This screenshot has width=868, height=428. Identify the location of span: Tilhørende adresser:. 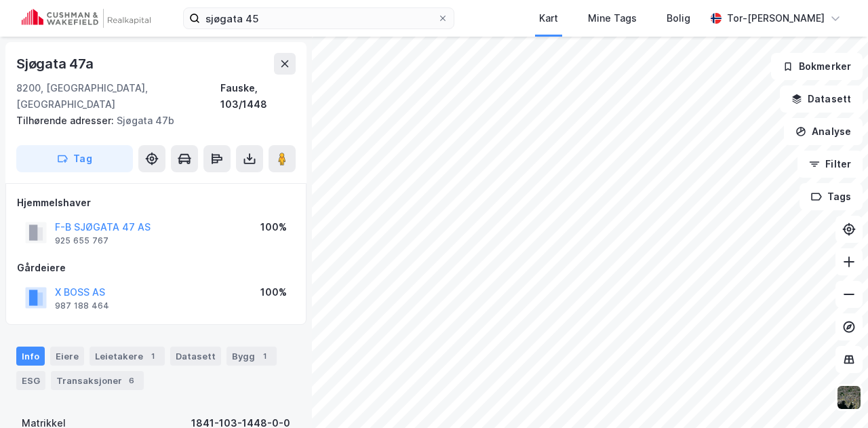
(66, 120).